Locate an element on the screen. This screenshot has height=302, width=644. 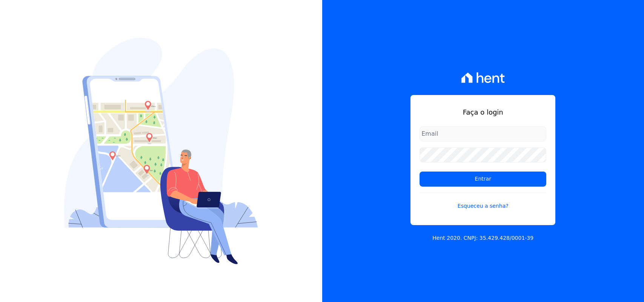
input: Entrar is located at coordinates (483, 179).